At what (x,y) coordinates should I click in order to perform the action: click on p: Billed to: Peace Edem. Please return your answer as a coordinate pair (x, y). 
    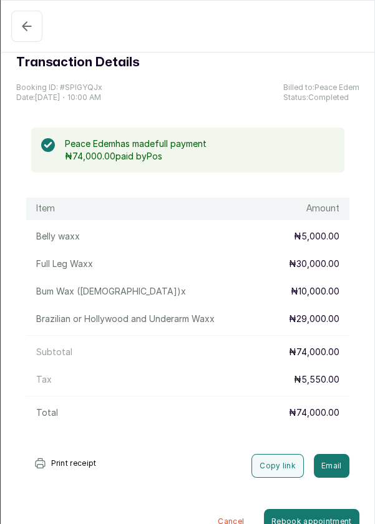
    Looking at the image, I should click on (322, 87).